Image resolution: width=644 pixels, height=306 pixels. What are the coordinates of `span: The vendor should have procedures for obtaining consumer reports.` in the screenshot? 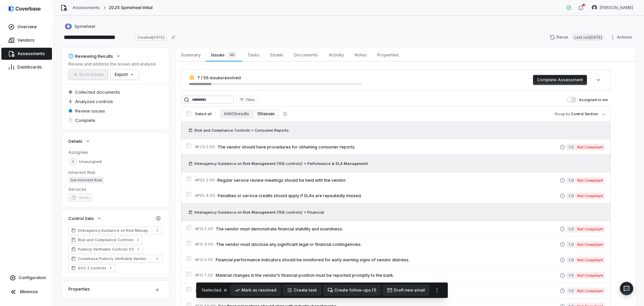 It's located at (388, 147).